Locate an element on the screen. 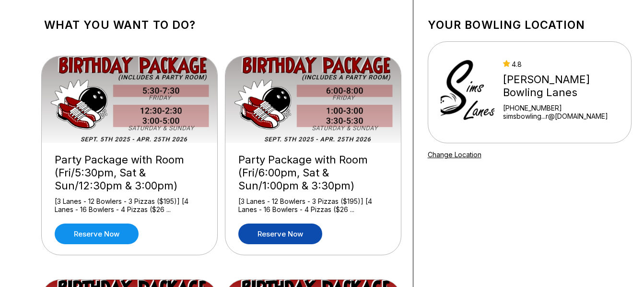  a: Change Location is located at coordinates (455, 154).